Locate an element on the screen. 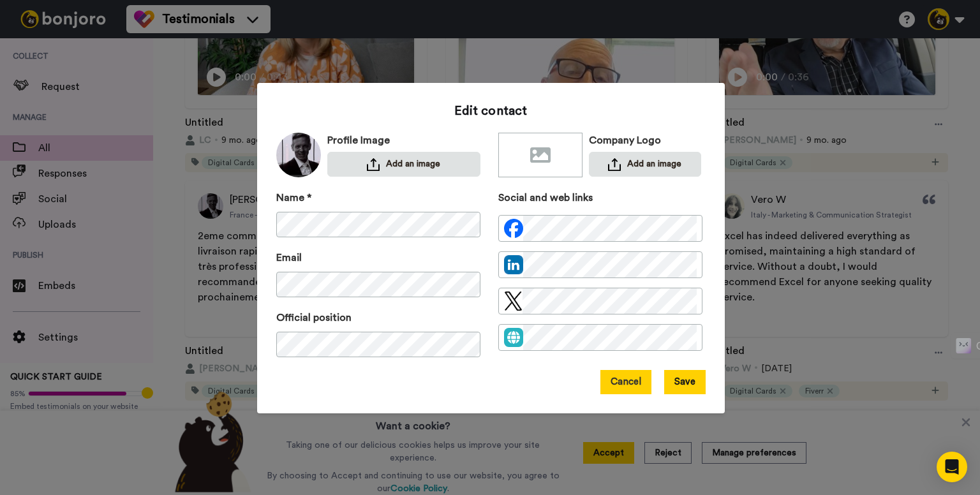  img: f70c4366-790f-417d-b6c5-a55a66e3adf7.jpeg is located at coordinates (299, 155).